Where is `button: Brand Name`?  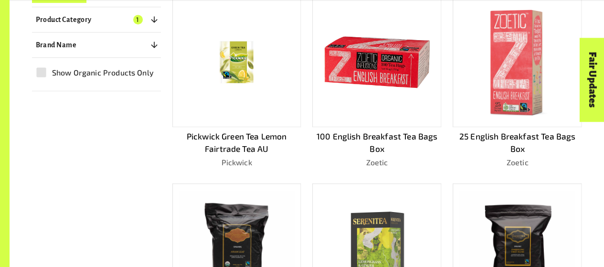
button: Brand Name is located at coordinates (96, 45).